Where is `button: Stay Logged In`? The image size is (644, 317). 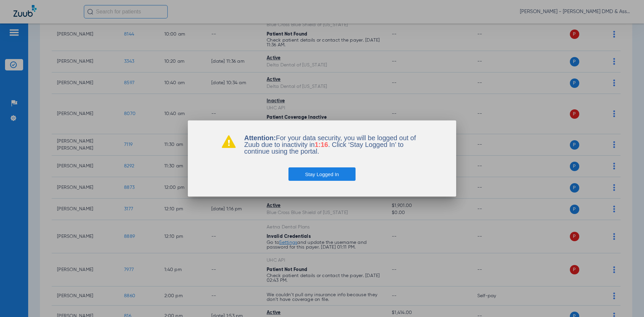 button: Stay Logged In is located at coordinates (322, 174).